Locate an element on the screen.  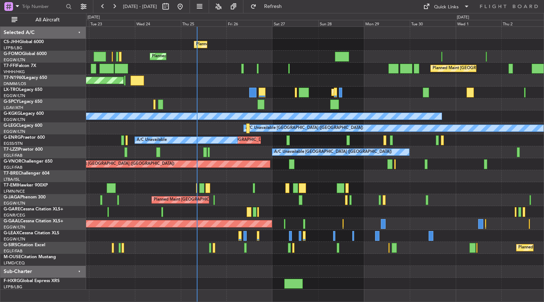
a: LFMD/CEQ is located at coordinates (14, 263).